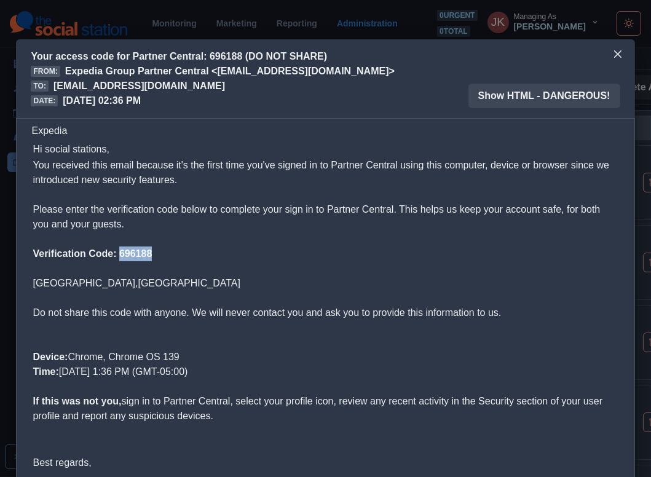 The width and height of the screenshot is (651, 477). Describe the element at coordinates (44, 101) in the screenshot. I see `span: Date:` at that location.